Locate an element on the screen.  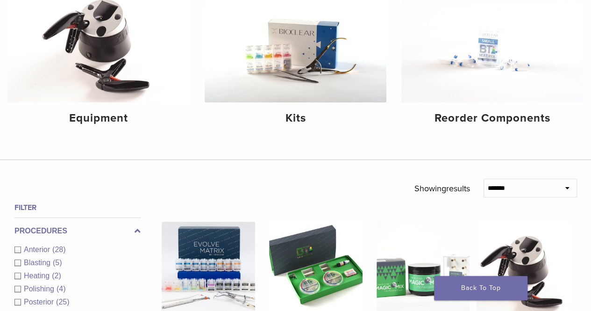
h4: Reorder Components is located at coordinates (493, 118).